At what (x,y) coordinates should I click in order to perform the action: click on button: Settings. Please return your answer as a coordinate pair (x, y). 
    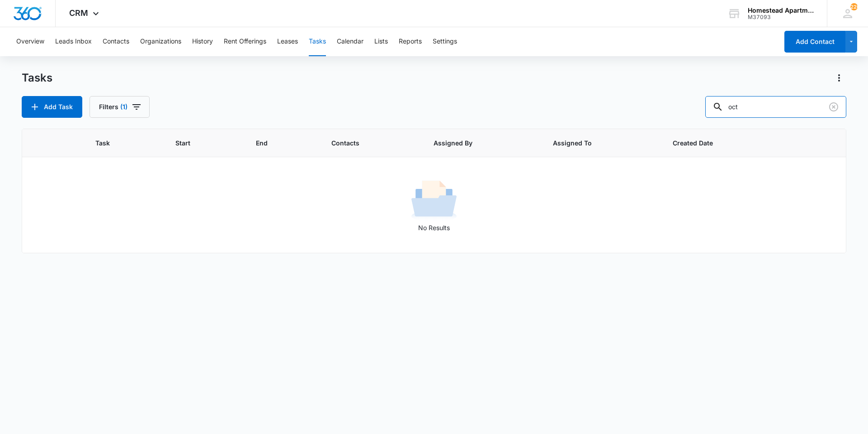
    Looking at the image, I should click on (445, 41).